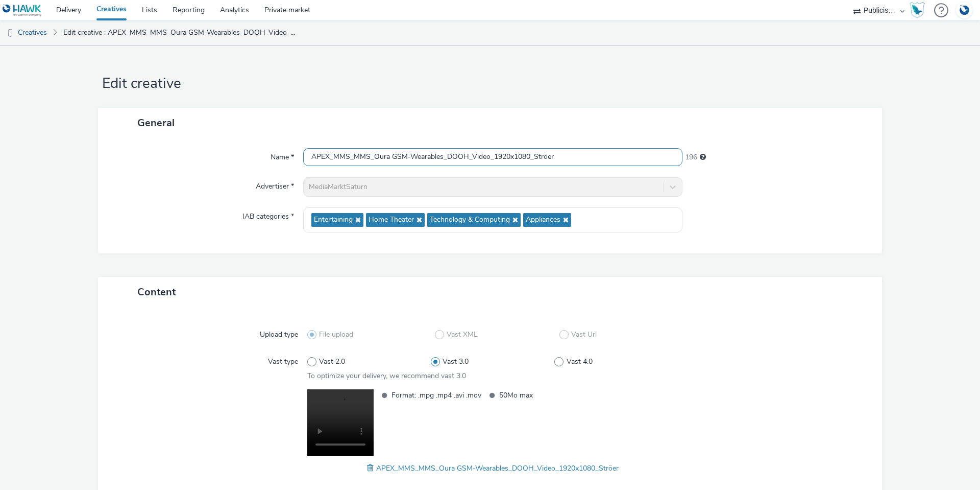 This screenshot has width=980, height=490. I want to click on span: Technology & Computing, so click(470, 219).